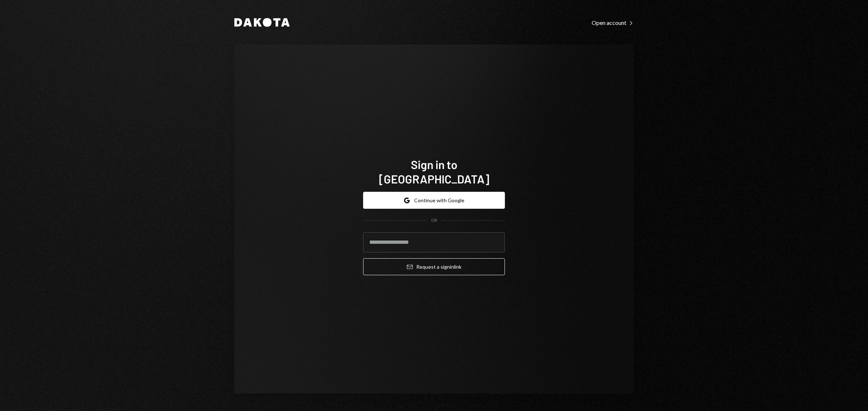 The height and width of the screenshot is (411, 868). Describe the element at coordinates (613, 22) in the screenshot. I see `a: Open account` at that location.